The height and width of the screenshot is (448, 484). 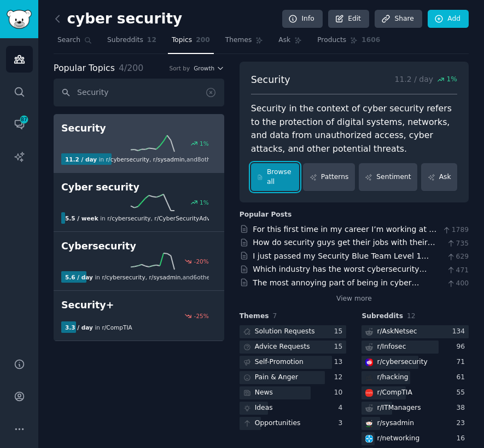 I want to click on div: -20 %, so click(x=201, y=262).